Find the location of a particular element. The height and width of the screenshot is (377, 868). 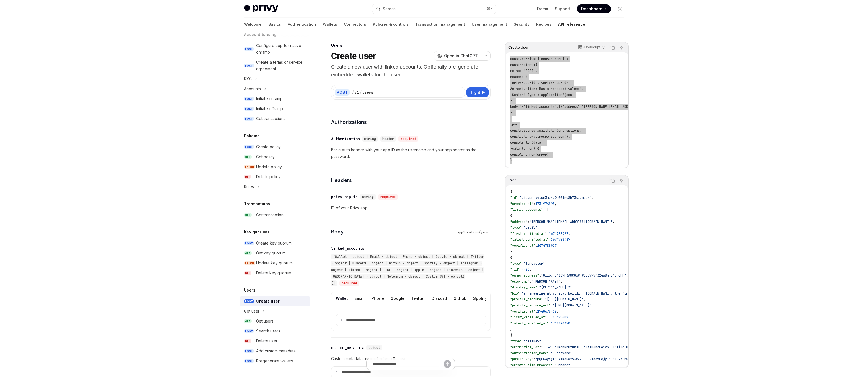

span: GET is located at coordinates (248, 215).